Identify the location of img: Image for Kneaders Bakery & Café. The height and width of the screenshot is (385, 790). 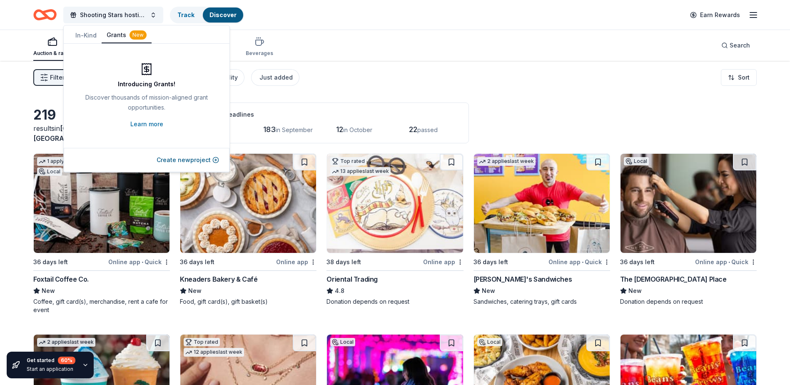
(248, 203).